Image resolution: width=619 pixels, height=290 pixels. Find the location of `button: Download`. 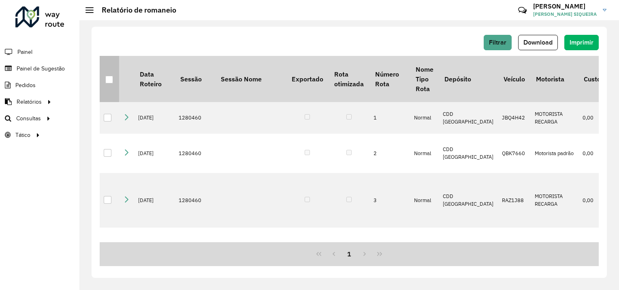

button: Download is located at coordinates (538, 43).